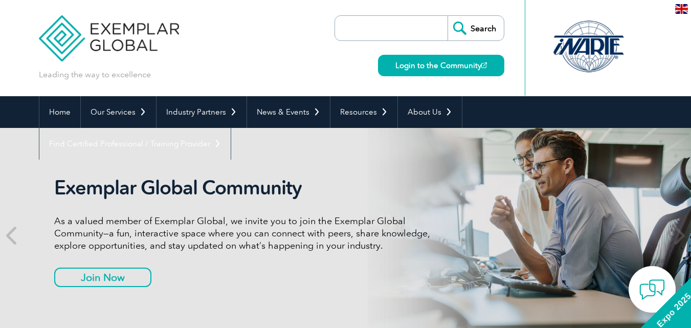  What do you see at coordinates (135, 144) in the screenshot?
I see `a: Find Certified Professional / Training Provider` at bounding box center [135, 144].